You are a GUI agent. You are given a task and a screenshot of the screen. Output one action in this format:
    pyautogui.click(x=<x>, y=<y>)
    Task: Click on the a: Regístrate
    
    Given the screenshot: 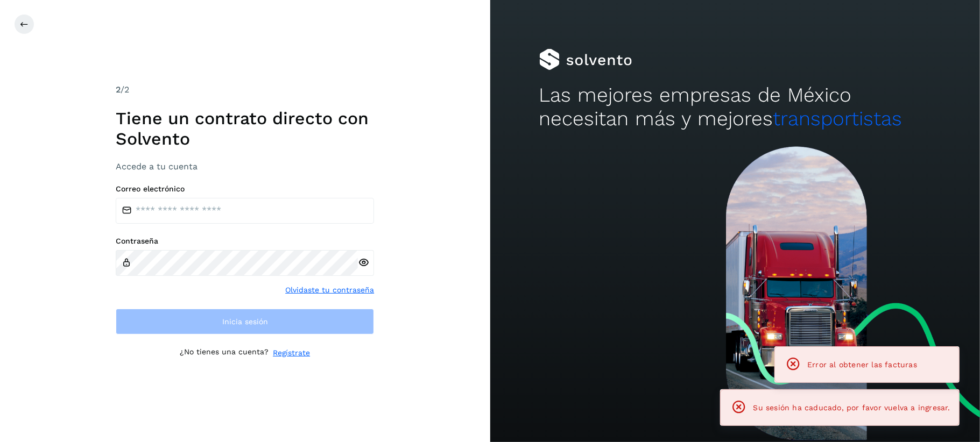 What is the action you would take?
    pyautogui.click(x=291, y=353)
    